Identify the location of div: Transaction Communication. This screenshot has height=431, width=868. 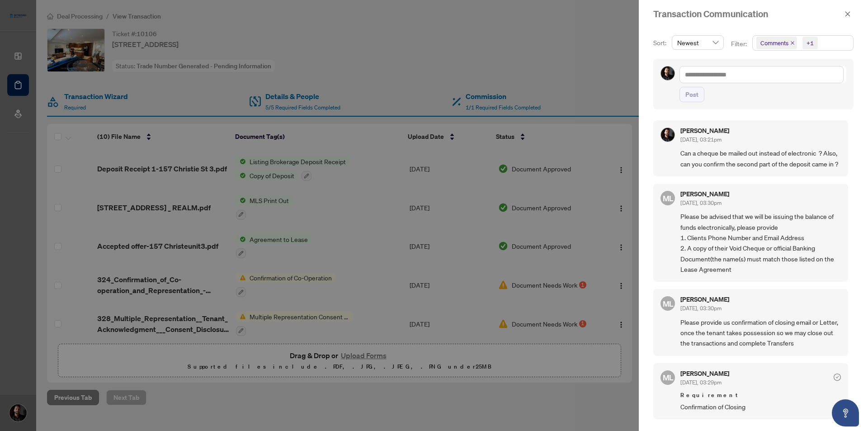
(747, 14).